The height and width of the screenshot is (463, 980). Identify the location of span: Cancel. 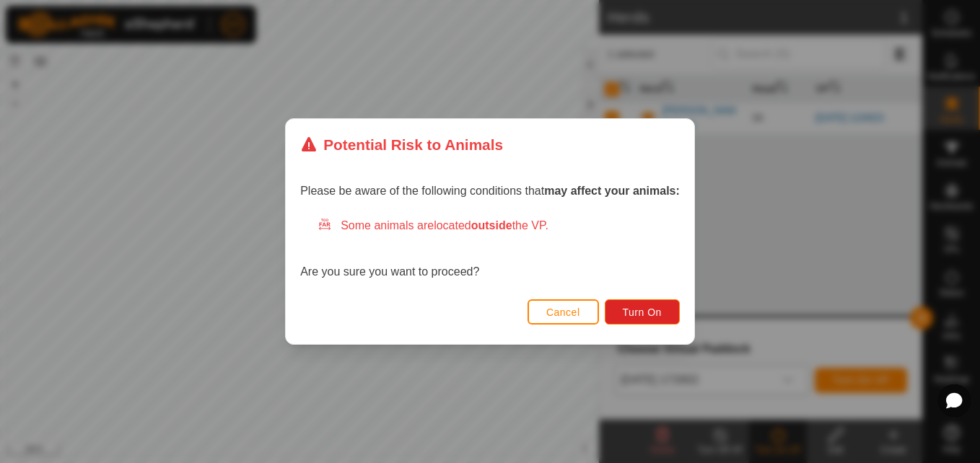
(563, 312).